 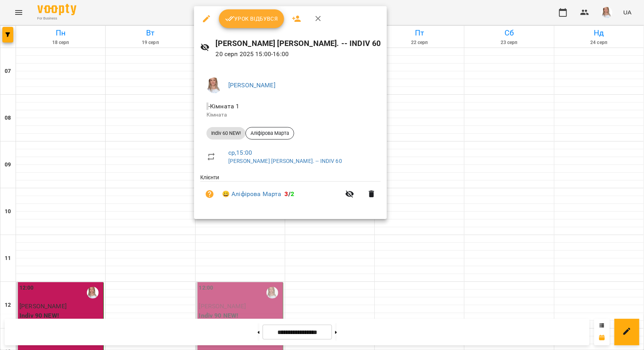 I want to click on p: 20 серп 2025 15:00 - 16:00, so click(x=299, y=54).